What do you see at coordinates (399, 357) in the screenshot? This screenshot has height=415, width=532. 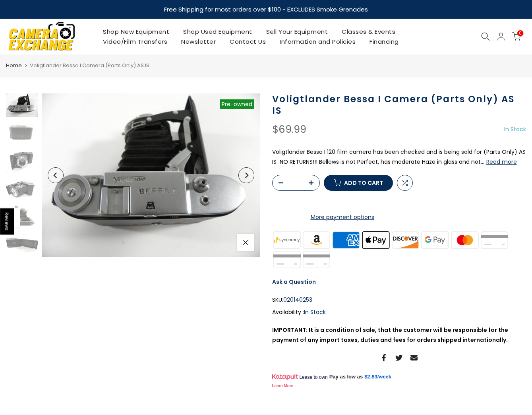 I see `a: Share on Twitter` at bounding box center [399, 357].